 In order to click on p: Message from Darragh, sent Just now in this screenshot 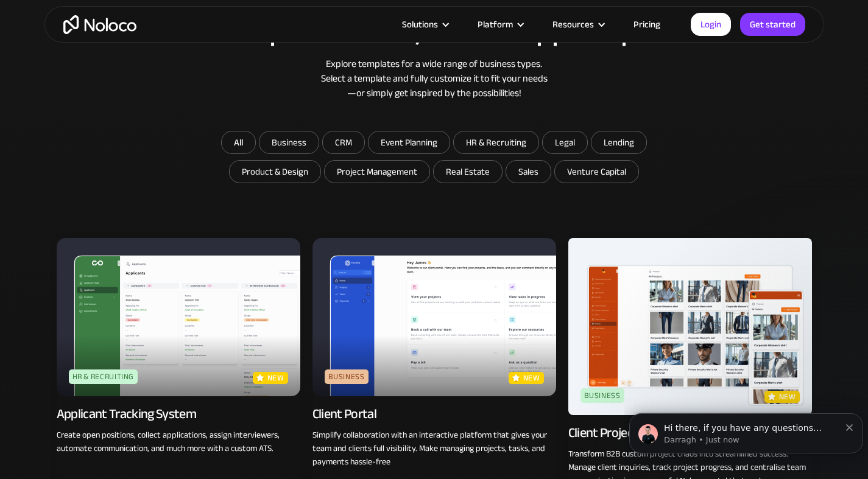, I will do `click(127, 52)`.